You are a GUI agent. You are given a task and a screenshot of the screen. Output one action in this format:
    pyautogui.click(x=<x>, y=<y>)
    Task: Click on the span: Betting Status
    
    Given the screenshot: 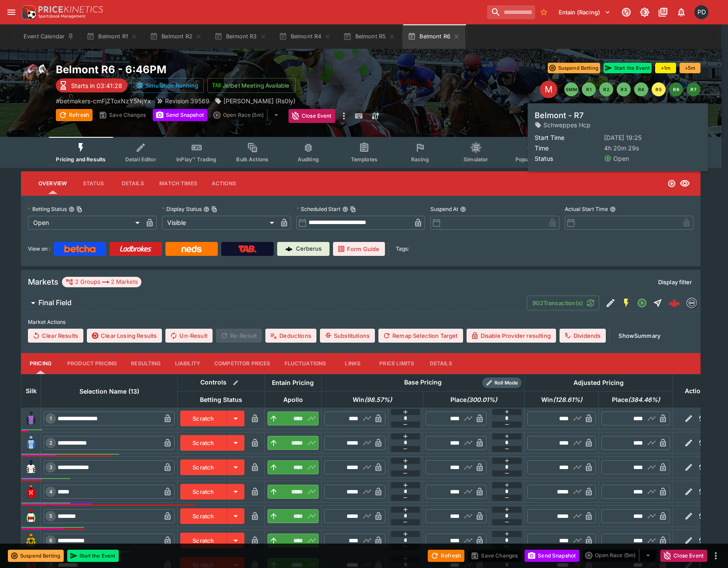 What is the action you would take?
    pyautogui.click(x=221, y=400)
    